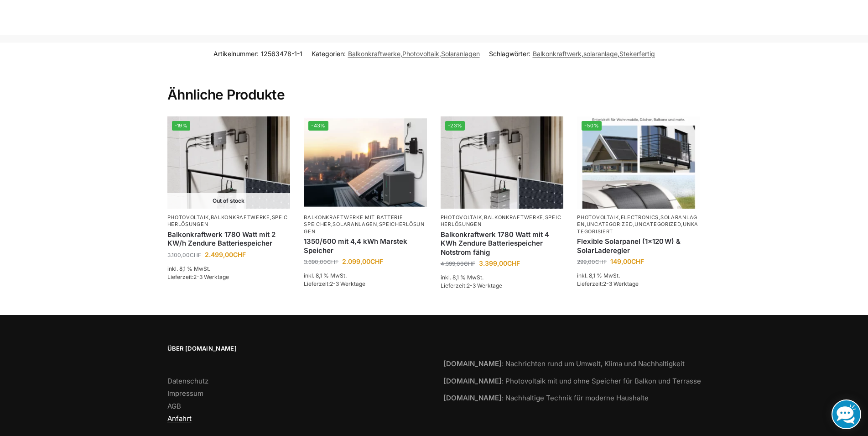 The width and height of the screenshot is (868, 436). I want to click on a: Flexible Solarpanel (1×120 W) & SolarLaderegler, so click(638, 245).